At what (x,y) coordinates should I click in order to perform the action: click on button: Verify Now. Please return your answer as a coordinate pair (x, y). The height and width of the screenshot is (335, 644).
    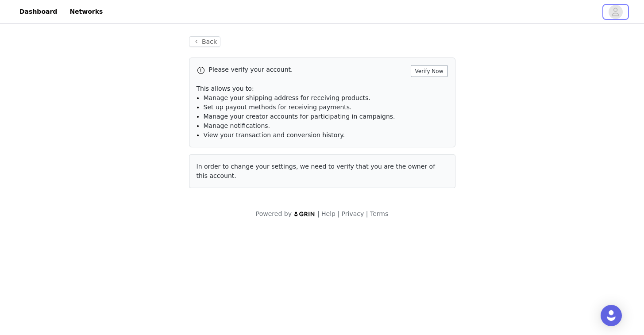
    Looking at the image, I should click on (429, 71).